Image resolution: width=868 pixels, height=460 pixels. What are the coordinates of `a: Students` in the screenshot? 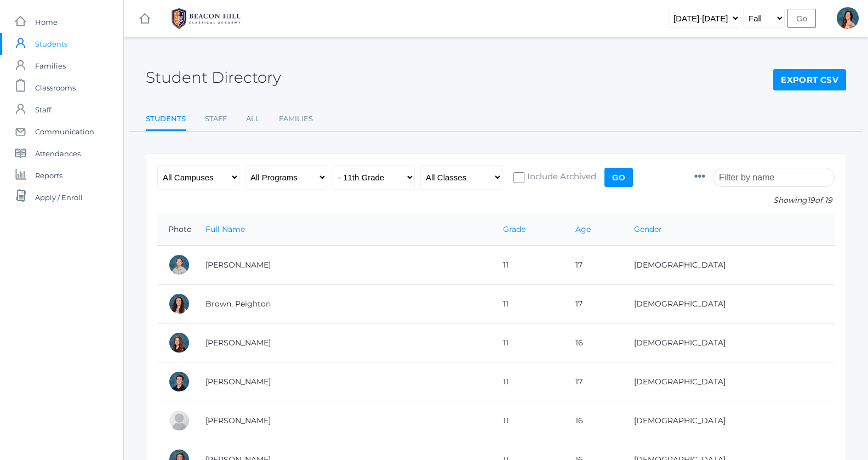 It's located at (166, 119).